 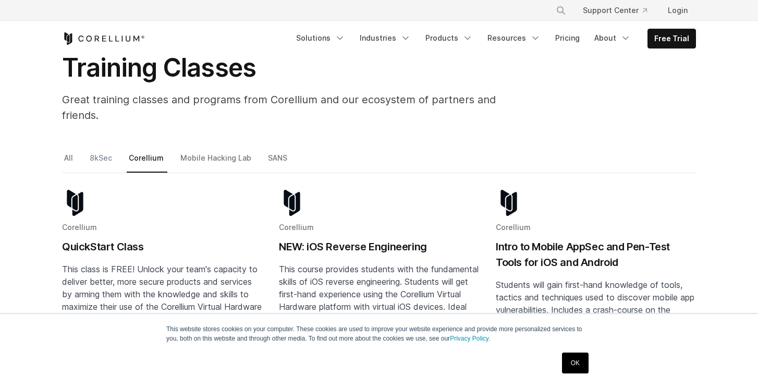 I want to click on p: Great training classes and programs from Corellium and our ecosystem of partners and friends., so click(x=297, y=107).